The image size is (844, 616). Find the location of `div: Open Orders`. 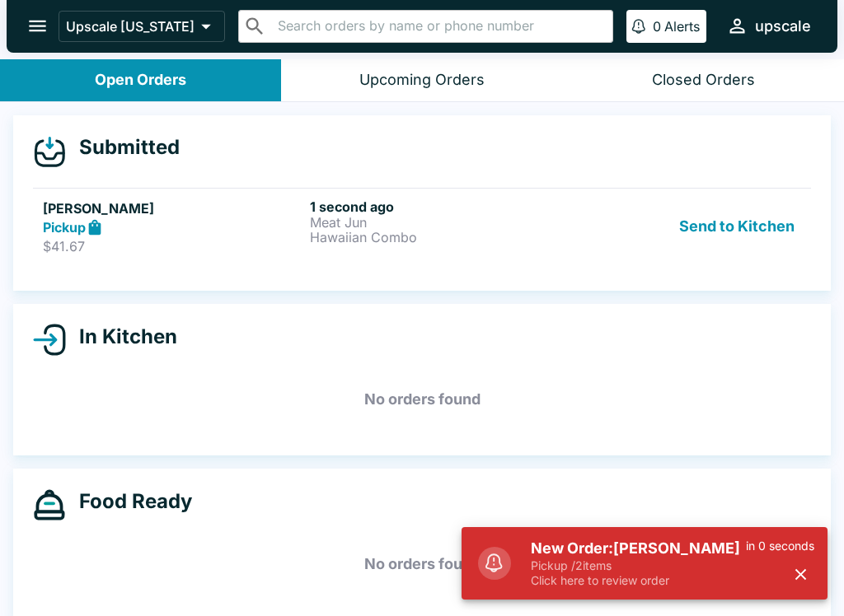

div: Open Orders is located at coordinates (140, 80).